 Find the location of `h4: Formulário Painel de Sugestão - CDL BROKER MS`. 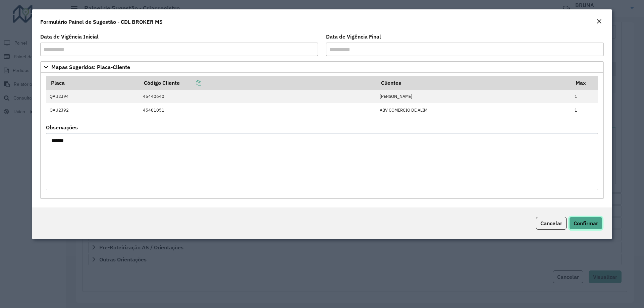

h4: Formulário Painel de Sugestão - CDL BROKER MS is located at coordinates (102, 22).